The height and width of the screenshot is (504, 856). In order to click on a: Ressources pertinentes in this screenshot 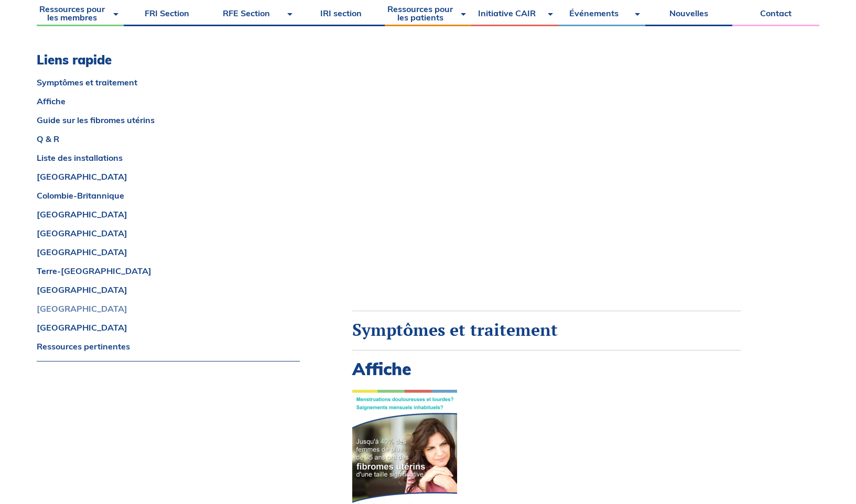, I will do `click(168, 347)`.